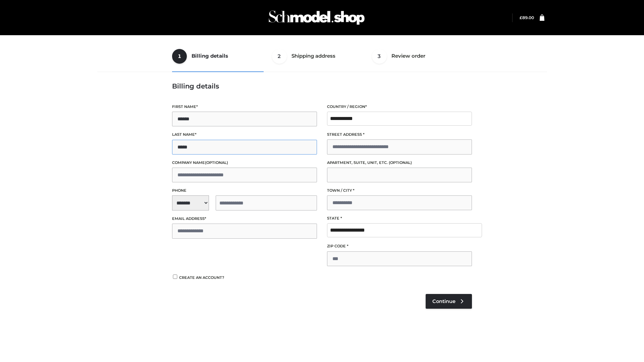 The image size is (644, 362). Describe the element at coordinates (317, 17) in the screenshot. I see `a: Schmodel Admin 964` at that location.